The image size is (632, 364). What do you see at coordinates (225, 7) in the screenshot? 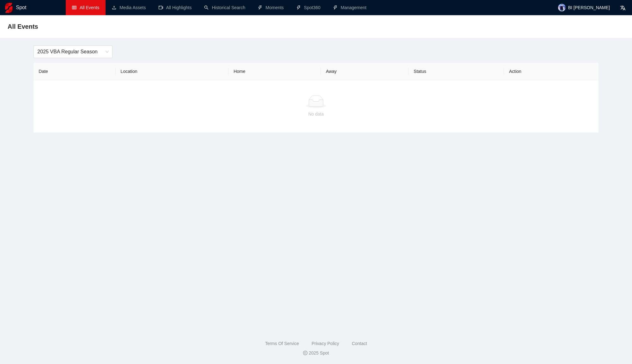
I see `a: searchHistorical Search` at bounding box center [225, 7].